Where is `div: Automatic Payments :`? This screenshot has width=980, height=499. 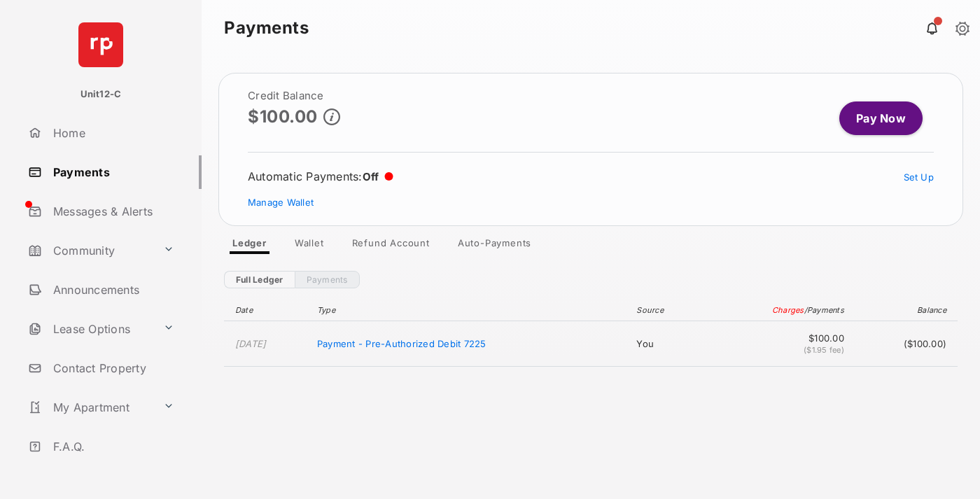 div: Automatic Payments : is located at coordinates (321, 176).